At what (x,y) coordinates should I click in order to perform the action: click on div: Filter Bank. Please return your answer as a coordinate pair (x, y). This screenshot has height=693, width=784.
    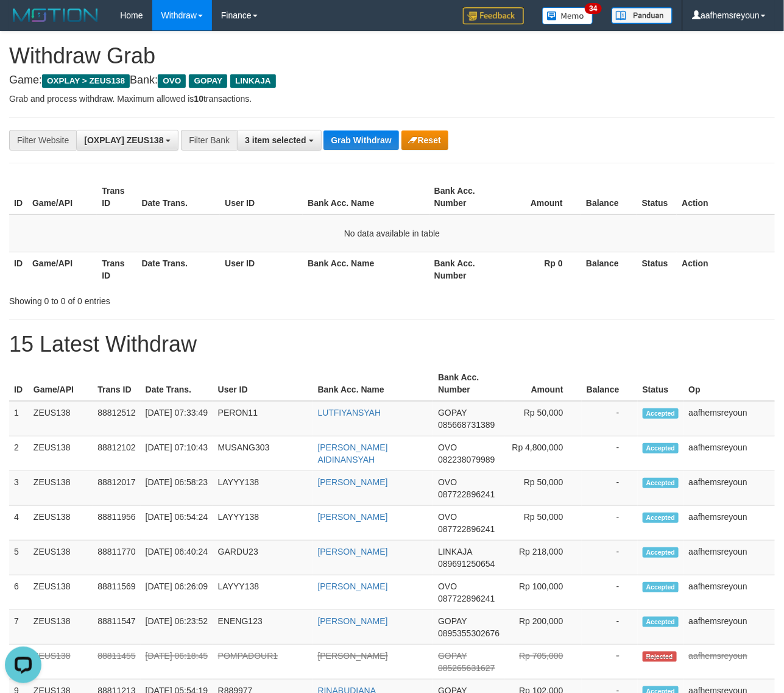
    Looking at the image, I should click on (209, 140).